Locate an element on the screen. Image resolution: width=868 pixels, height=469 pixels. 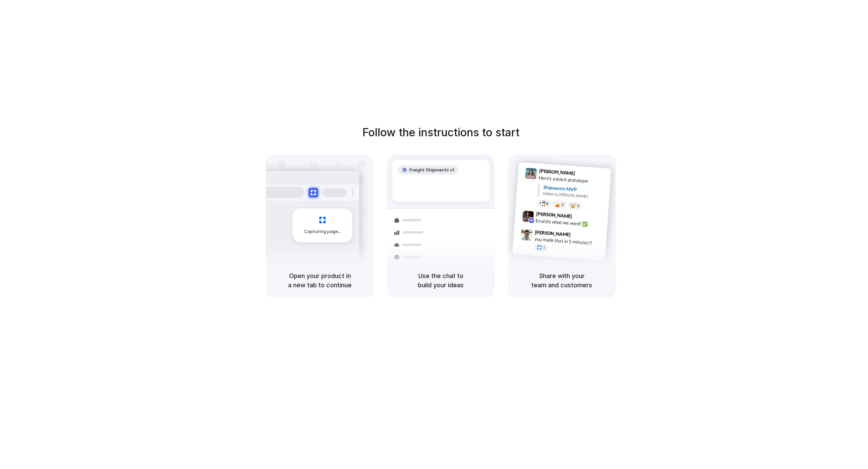
span: 5 is located at coordinates (562, 204).